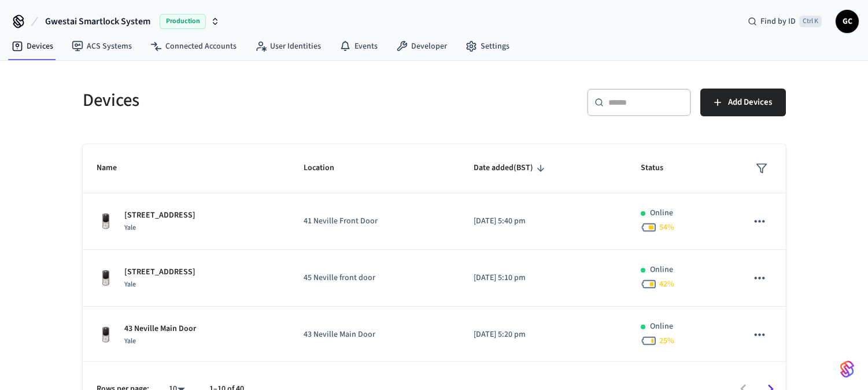 The width and height of the screenshot is (868, 390). I want to click on p: 45 Neville front door, so click(375, 278).